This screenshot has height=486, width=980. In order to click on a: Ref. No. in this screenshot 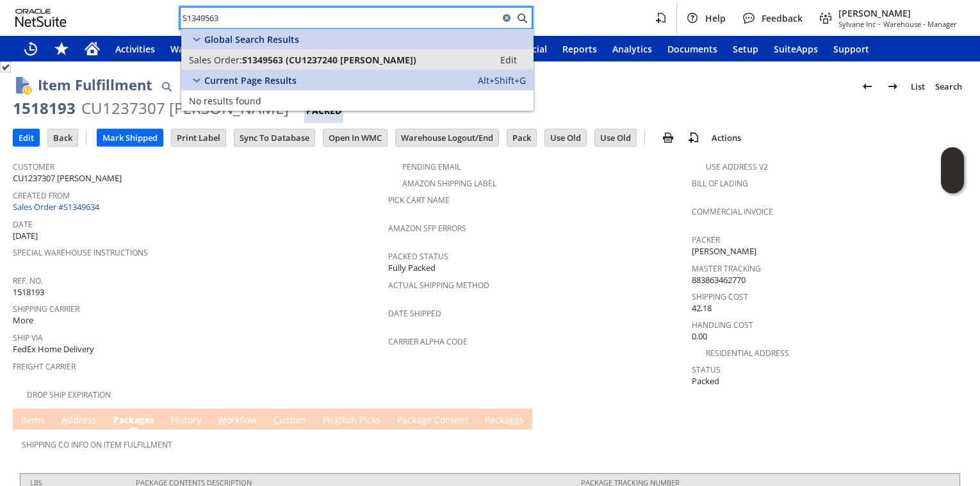, I will do `click(27, 280)`.